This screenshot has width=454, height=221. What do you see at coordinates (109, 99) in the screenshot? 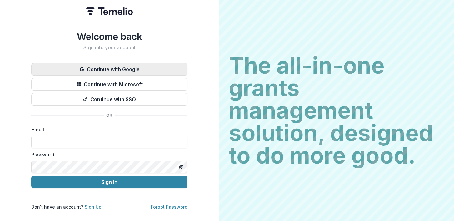
I see `button: Continue with SSO` at bounding box center [109, 99].